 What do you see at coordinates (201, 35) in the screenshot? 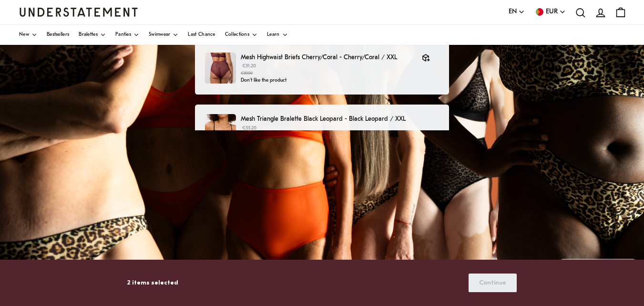
I see `span: Last Chance` at bounding box center [201, 35].